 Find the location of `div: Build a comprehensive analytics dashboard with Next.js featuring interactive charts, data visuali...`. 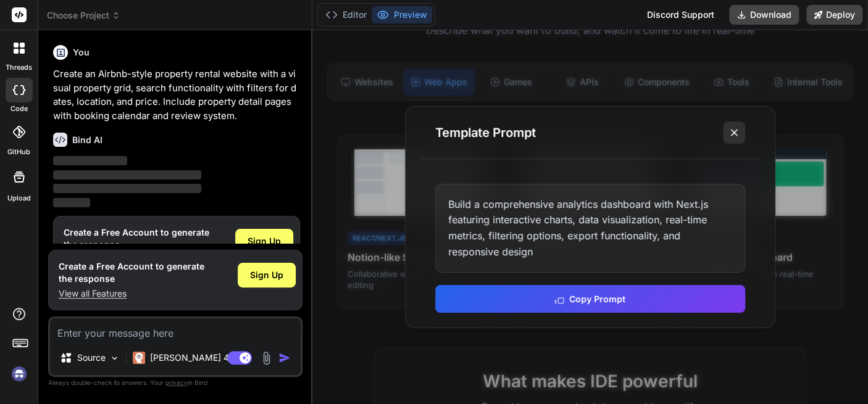

div: Build a comprehensive analytics dashboard with Next.js featuring interactive charts, data visuali... is located at coordinates (590, 228).